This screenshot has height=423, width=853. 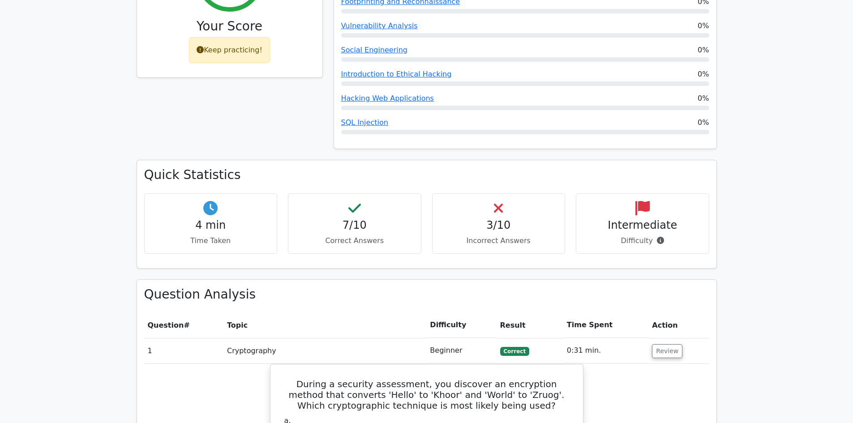 What do you see at coordinates (364, 122) in the screenshot?
I see `a: SQL Injection` at bounding box center [364, 122].